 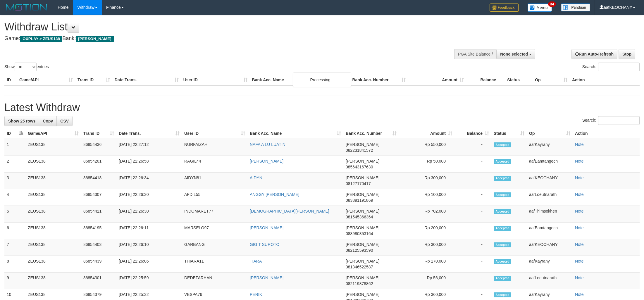 I want to click on img: Feedback.jpg, so click(x=504, y=8).